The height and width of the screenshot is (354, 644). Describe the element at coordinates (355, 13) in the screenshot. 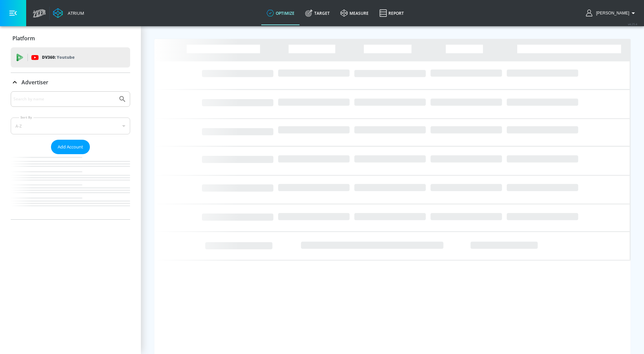

I see `a: measure` at that location.